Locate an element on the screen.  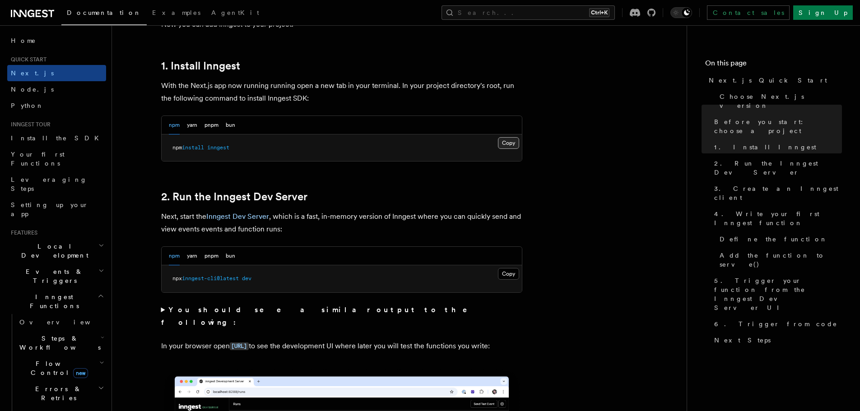
span: Features is located at coordinates (22, 233).